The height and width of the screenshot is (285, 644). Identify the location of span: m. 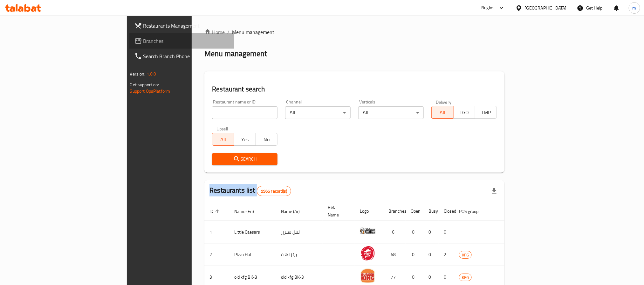
(634, 8).